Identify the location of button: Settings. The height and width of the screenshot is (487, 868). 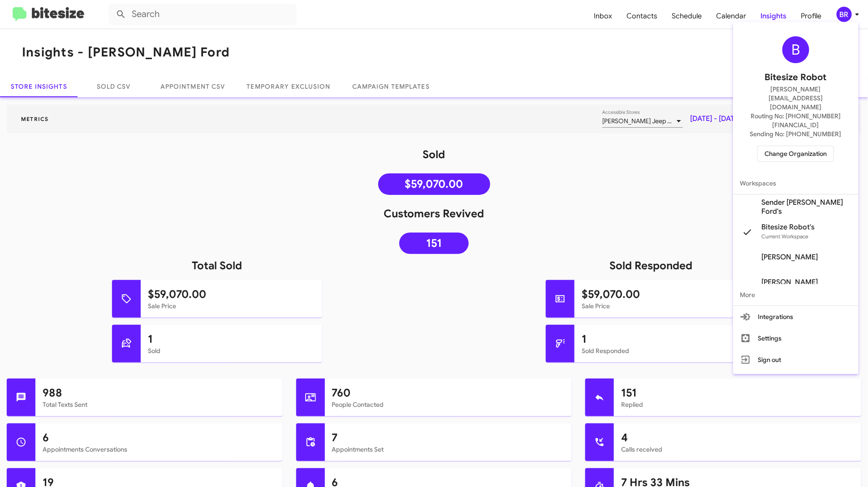
(796, 338).